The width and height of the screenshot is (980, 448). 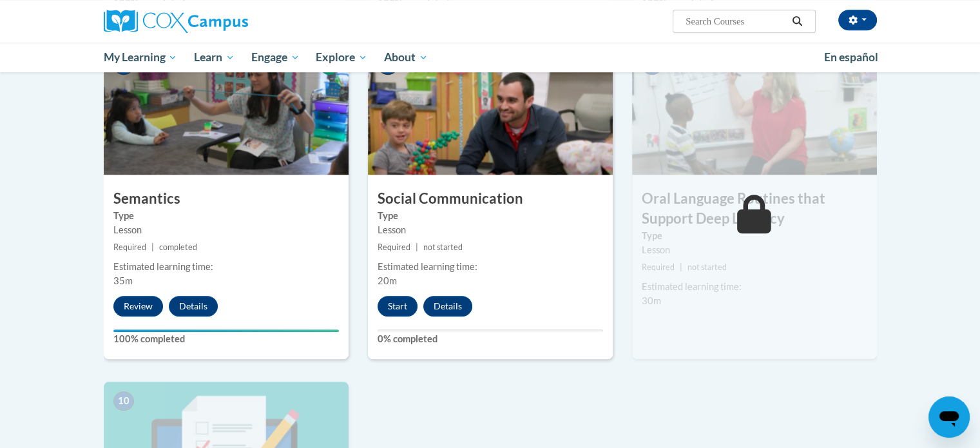 I want to click on span: completed, so click(x=178, y=247).